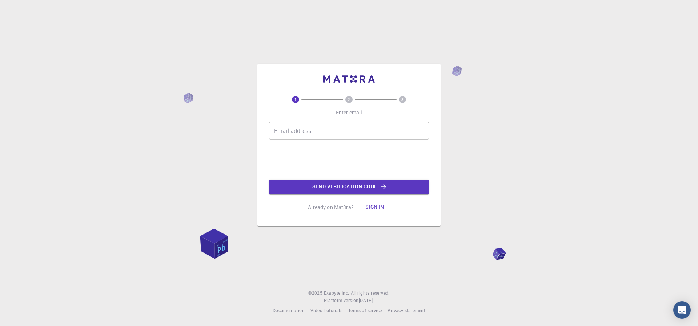 The height and width of the screenshot is (326, 698). What do you see at coordinates (365, 310) in the screenshot?
I see `span: Terms of service` at bounding box center [365, 310].